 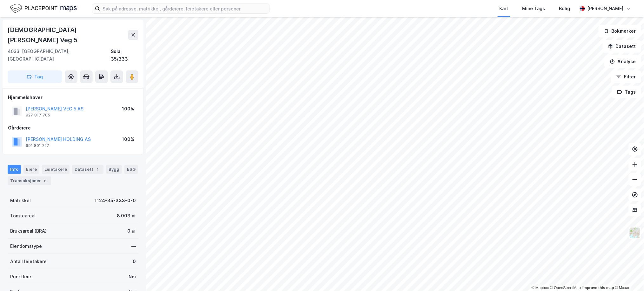 I want to click on div: Info, so click(x=14, y=170).